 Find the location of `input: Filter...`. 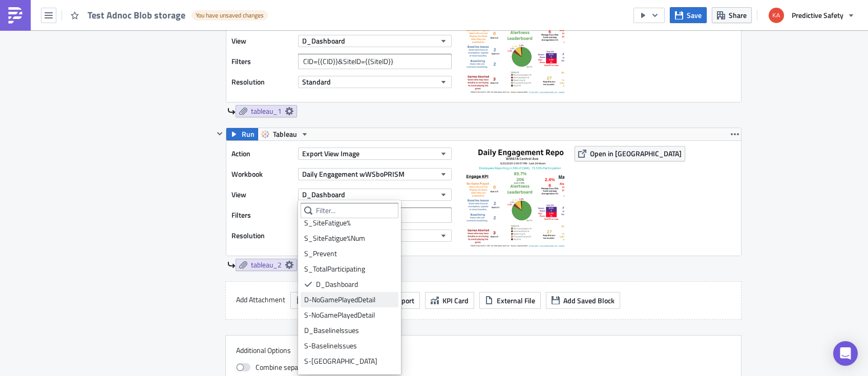

input: Filter... is located at coordinates (350, 210).